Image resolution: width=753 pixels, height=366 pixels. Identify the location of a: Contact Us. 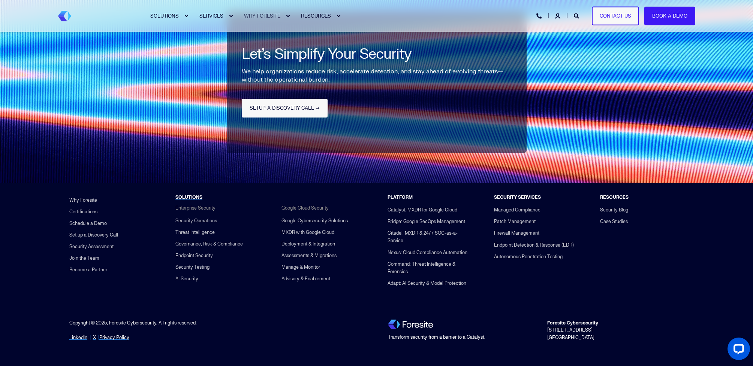
(615, 16).